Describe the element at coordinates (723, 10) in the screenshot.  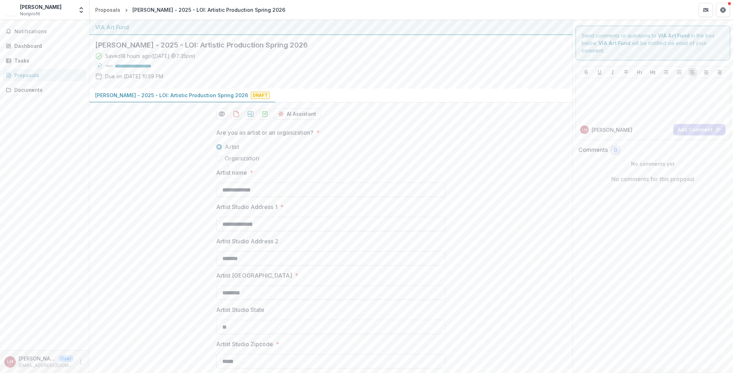
I see `button: Get Help` at that location.